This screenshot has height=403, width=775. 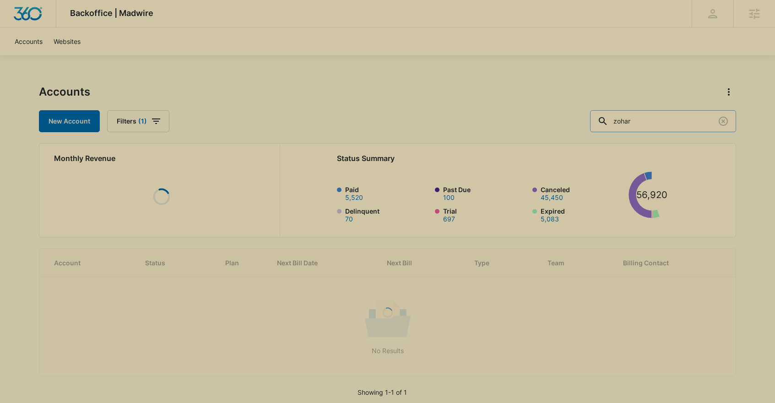 I want to click on tspan: 56,920, so click(x=652, y=195).